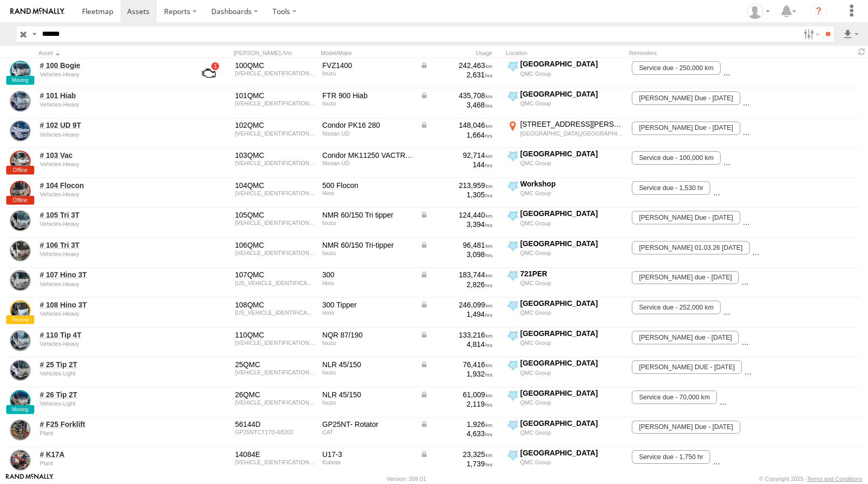 This screenshot has width=868, height=484. Describe the element at coordinates (835, 479) in the screenshot. I see `a: Terms and Conditions` at that location.